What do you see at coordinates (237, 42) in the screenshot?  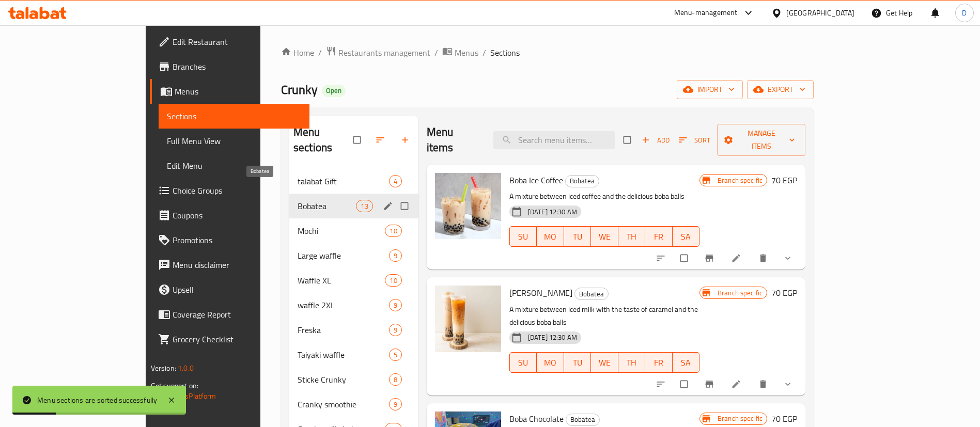 I see `span: Edit Restaurant` at bounding box center [237, 42].